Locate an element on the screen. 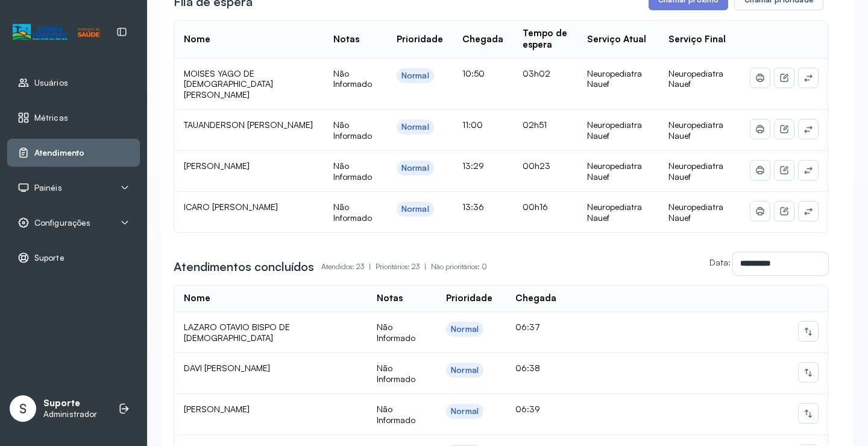 This screenshot has width=868, height=446. p: Atendidos: 23 is located at coordinates (349, 267).